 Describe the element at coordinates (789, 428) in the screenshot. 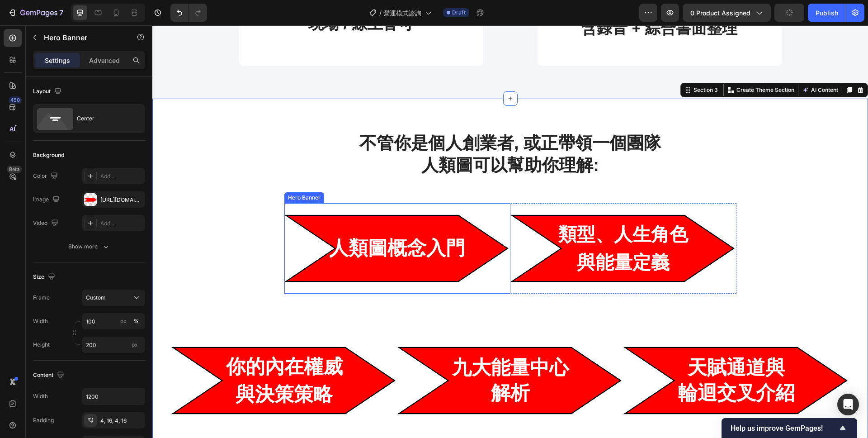

I see `button: Show survey - Help us improve GemPages!` at that location.